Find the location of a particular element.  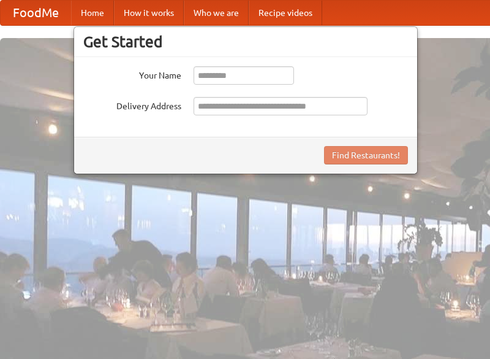

a: Home is located at coordinates (93, 13).